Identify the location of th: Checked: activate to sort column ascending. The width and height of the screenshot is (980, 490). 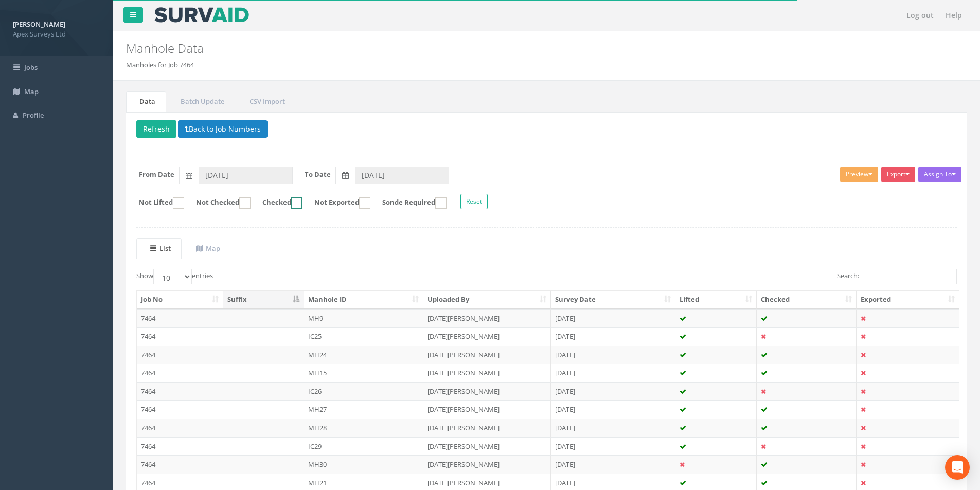
(807, 300).